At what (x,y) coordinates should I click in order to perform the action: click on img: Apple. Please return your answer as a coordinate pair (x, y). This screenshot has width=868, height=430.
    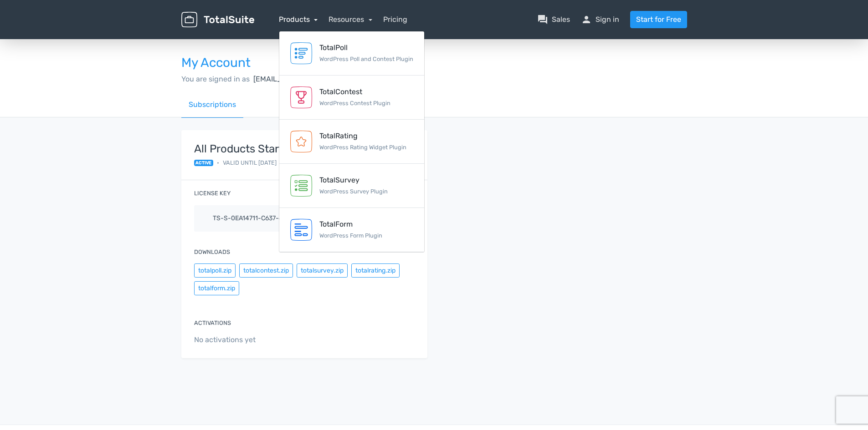
    Looking at the image, I should click on (95, 127).